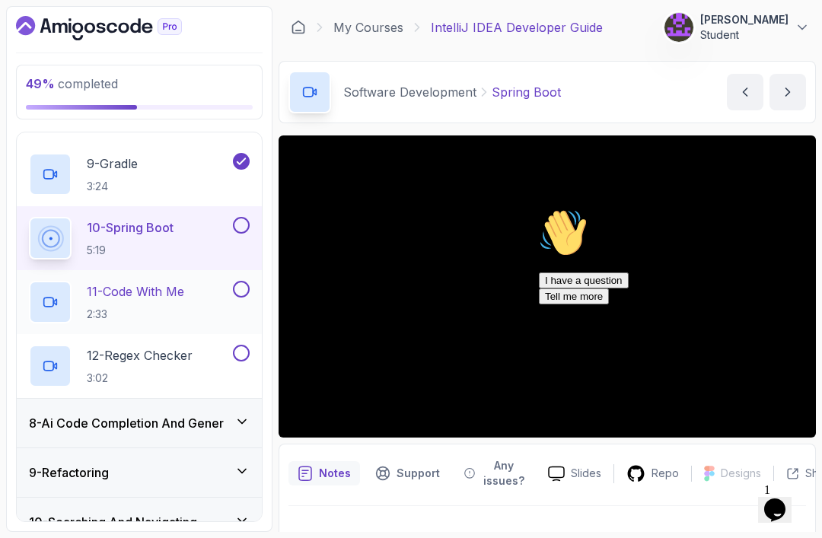 The width and height of the screenshot is (822, 538). What do you see at coordinates (679, 27) in the screenshot?
I see `img: user profile image` at bounding box center [679, 27].